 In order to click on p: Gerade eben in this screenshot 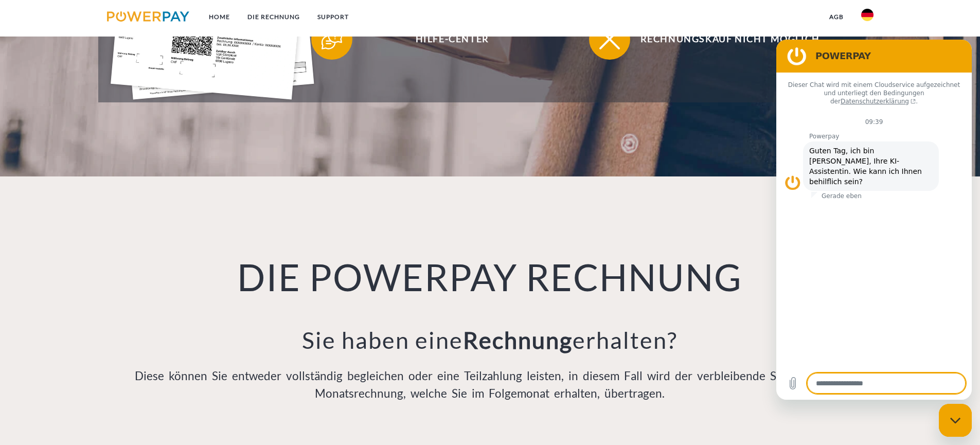, I will do `click(66, 156)`.